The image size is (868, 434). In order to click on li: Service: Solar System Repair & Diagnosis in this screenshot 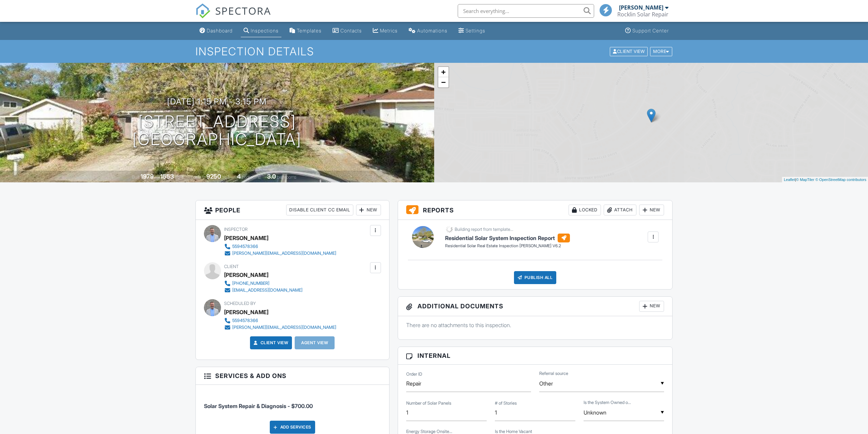, I will do `click(292, 402)`.